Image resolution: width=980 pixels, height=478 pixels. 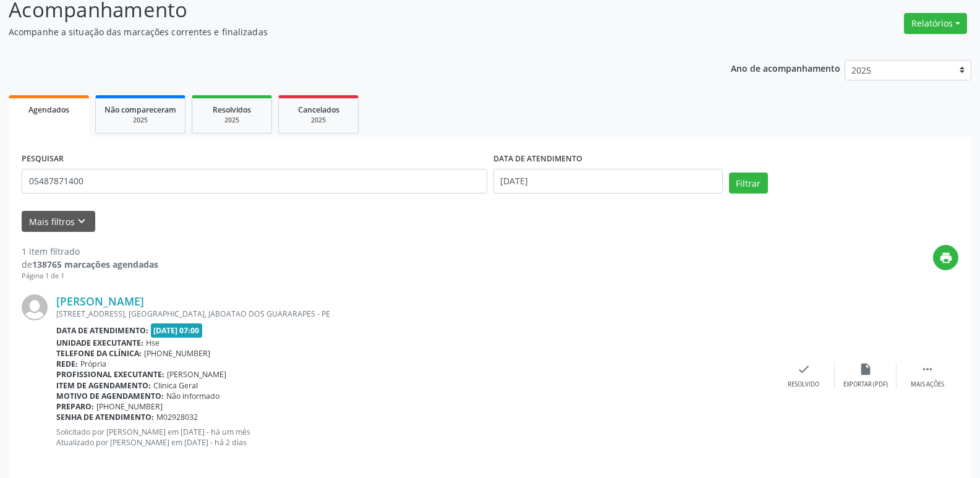 I want to click on span: Não compareceram, so click(x=140, y=110).